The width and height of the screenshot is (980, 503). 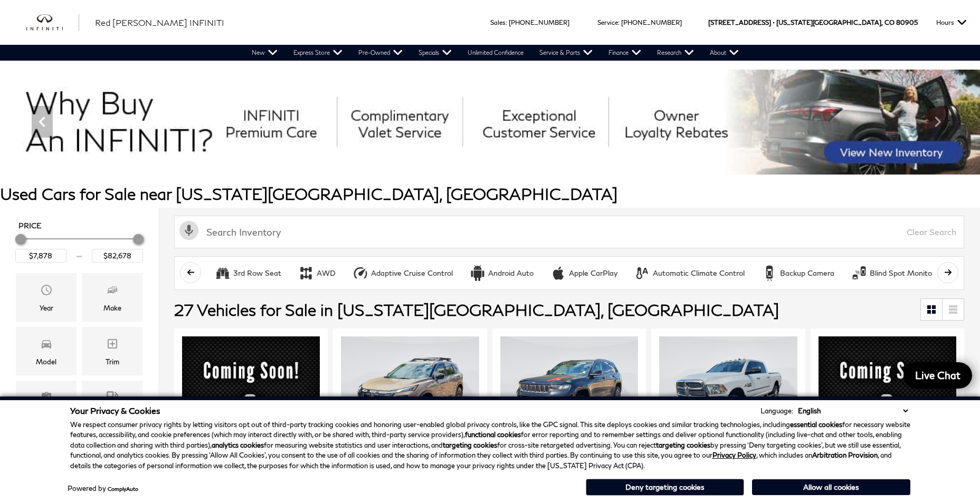 I want to click on strong: essential cookies, so click(x=816, y=424).